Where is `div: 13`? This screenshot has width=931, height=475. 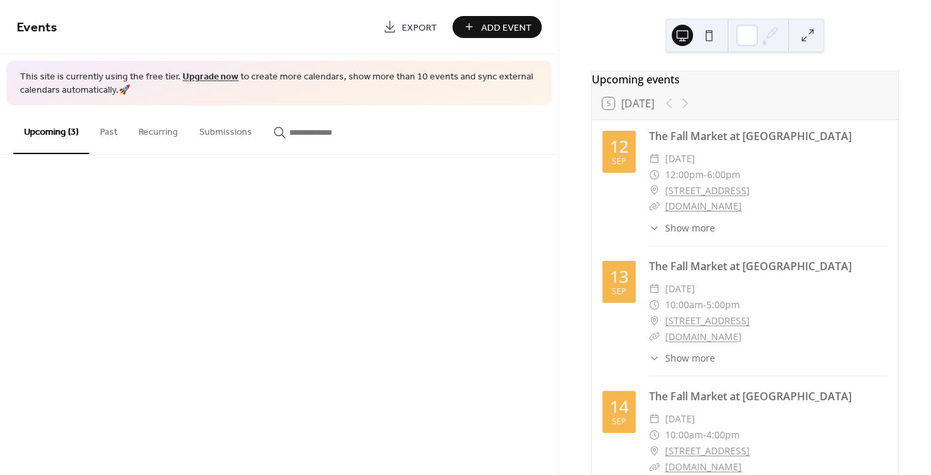 div: 13 is located at coordinates (619, 276).